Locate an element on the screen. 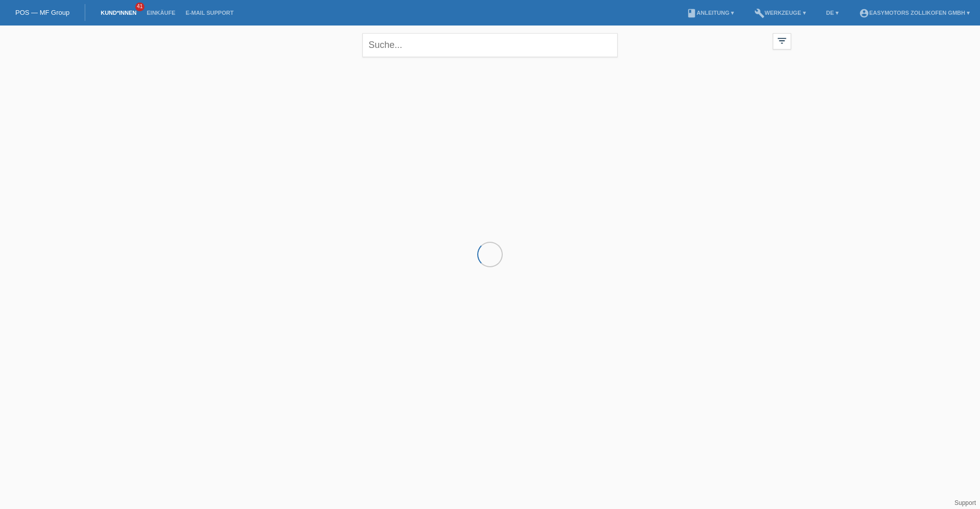 The height and width of the screenshot is (509, 980). span: 41 is located at coordinates (140, 6).